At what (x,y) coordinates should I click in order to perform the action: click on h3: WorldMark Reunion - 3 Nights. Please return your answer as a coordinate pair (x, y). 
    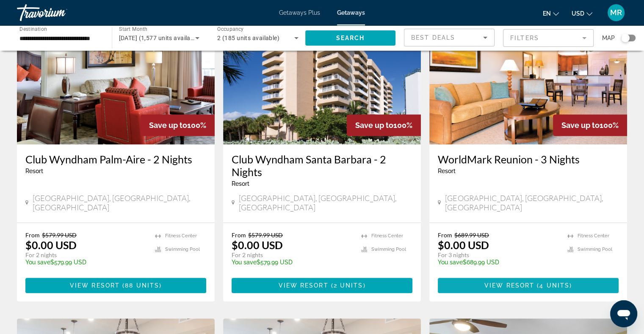
    Looking at the image, I should click on (527, 159).